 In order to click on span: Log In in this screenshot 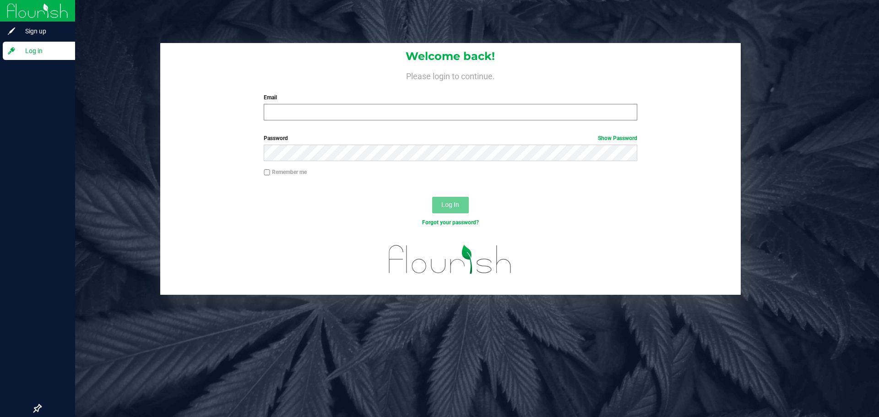, I will do `click(450, 205)`.